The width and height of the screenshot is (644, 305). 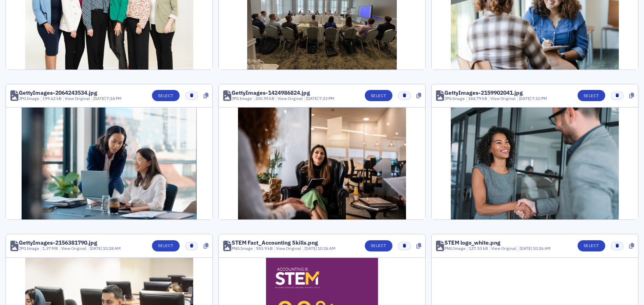 I want to click on div: GettyImages-1424986824.jpg, so click(x=271, y=93).